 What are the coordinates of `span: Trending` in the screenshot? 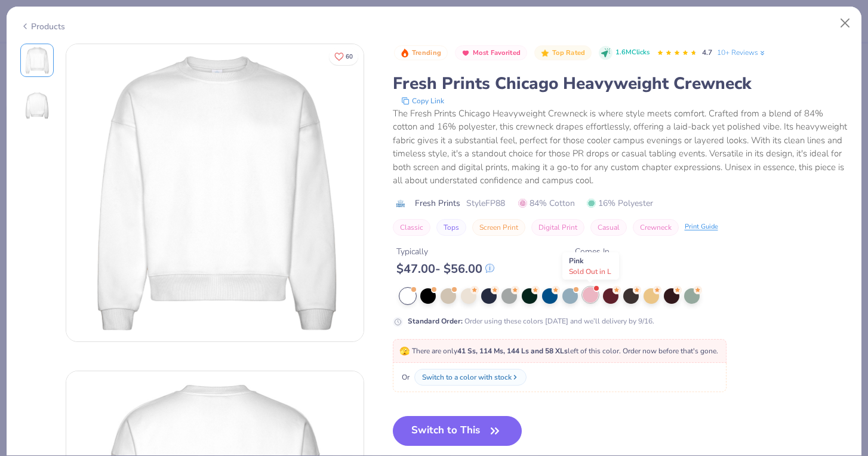 It's located at (426, 53).